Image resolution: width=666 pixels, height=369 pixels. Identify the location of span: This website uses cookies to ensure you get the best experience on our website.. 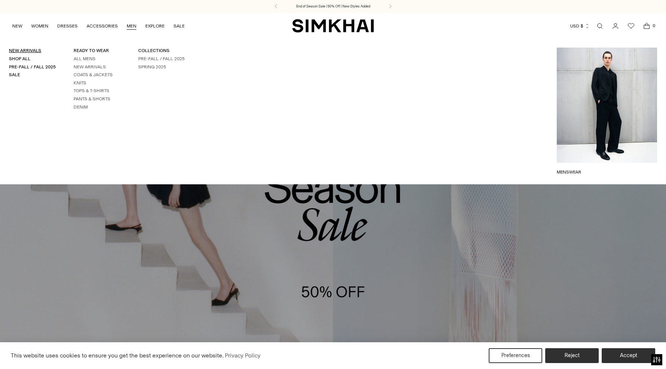
(117, 355).